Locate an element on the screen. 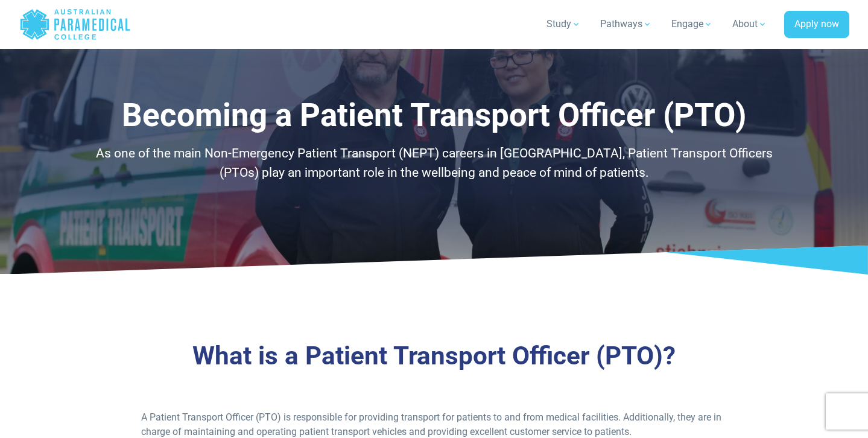 The height and width of the screenshot is (438, 868). a: About is located at coordinates (750, 24).